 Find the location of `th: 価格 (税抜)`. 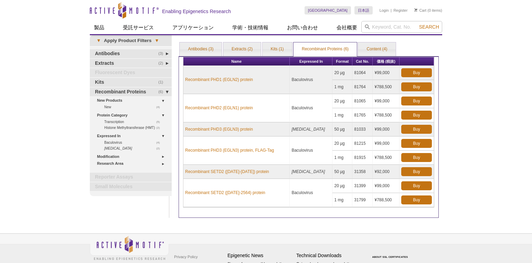

th: 価格 (税抜) is located at coordinates (386, 61).